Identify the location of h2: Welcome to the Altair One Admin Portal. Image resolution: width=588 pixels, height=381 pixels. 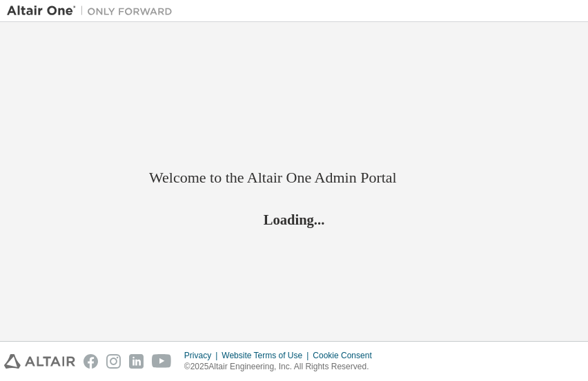
(294, 178).